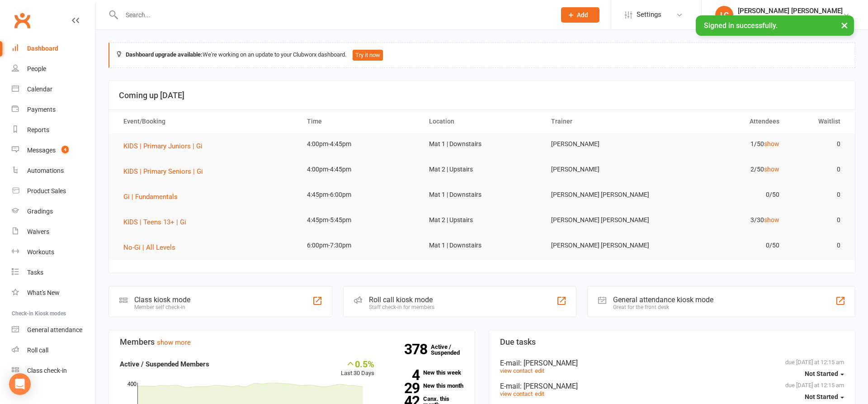  Describe the element at coordinates (818, 121) in the screenshot. I see `th: Waitlist` at that location.